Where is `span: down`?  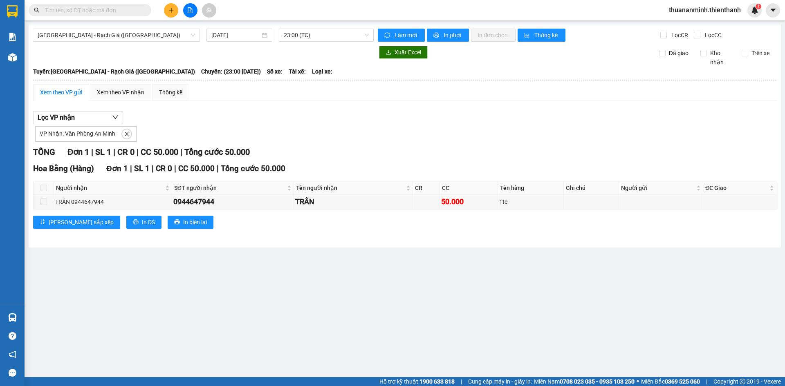 span: down is located at coordinates (115, 117).